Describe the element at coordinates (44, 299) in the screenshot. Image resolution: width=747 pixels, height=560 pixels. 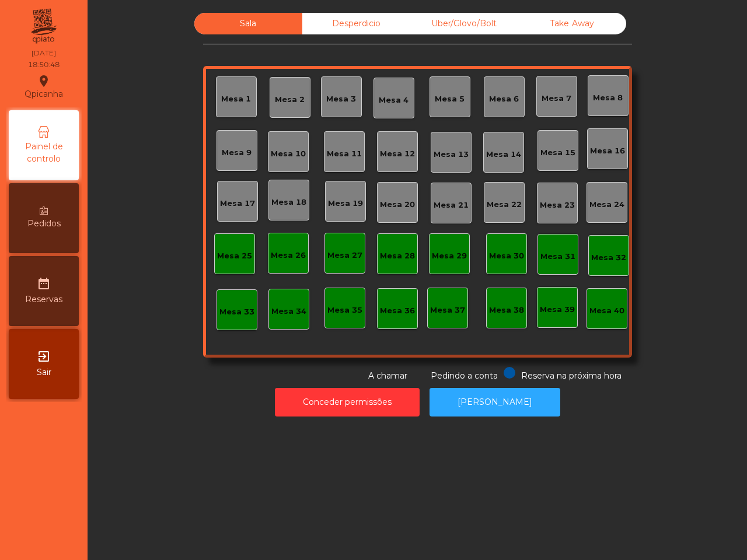
I see `span: Reservas` at that location.